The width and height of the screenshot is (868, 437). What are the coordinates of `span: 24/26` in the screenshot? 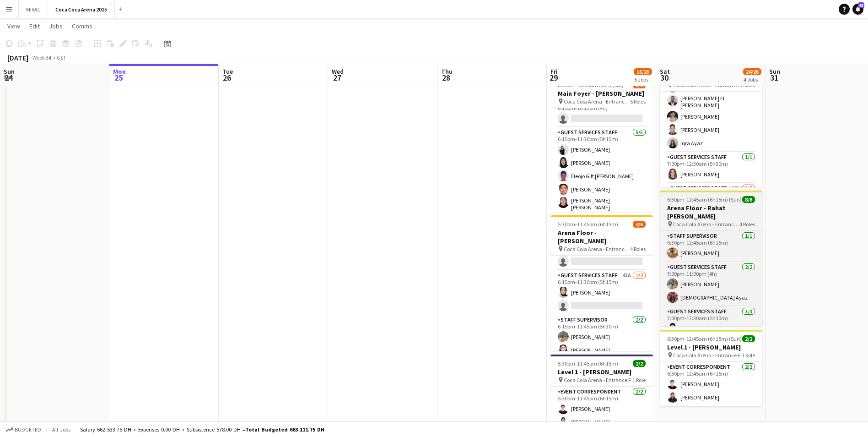 It's located at (752, 71).